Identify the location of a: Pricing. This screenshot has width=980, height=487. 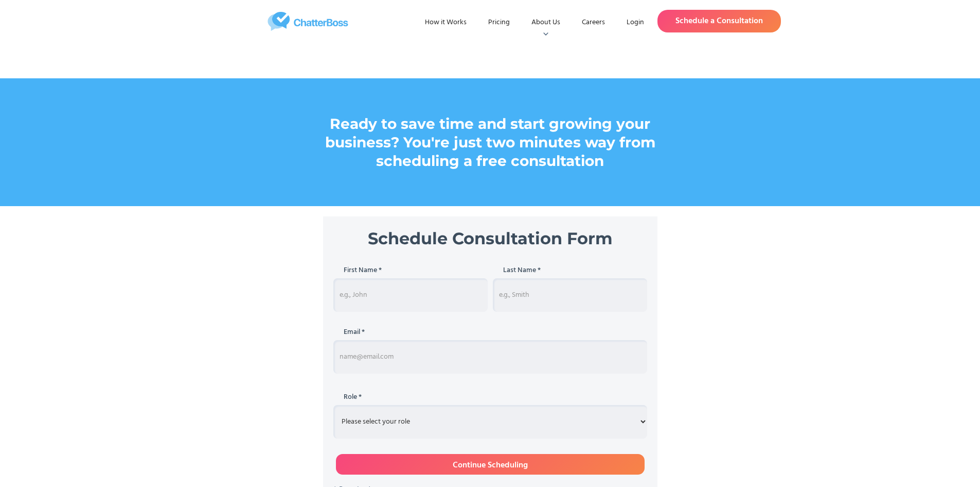
(499, 22).